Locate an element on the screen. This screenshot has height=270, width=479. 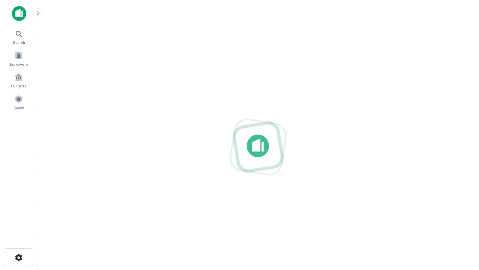
a: Contacts is located at coordinates (19, 80).